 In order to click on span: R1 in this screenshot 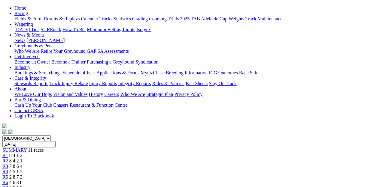, I will do `click(5, 156)`.